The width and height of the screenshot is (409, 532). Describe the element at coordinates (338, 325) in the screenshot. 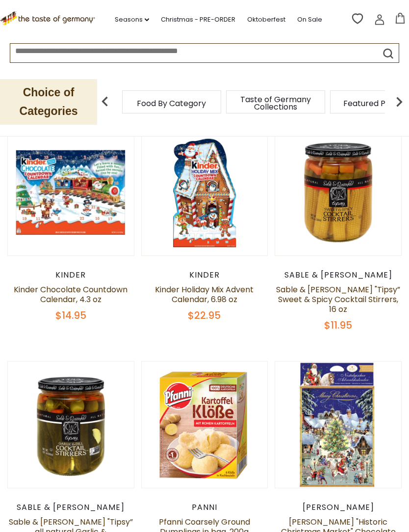

I see `span: $11.95` at that location.